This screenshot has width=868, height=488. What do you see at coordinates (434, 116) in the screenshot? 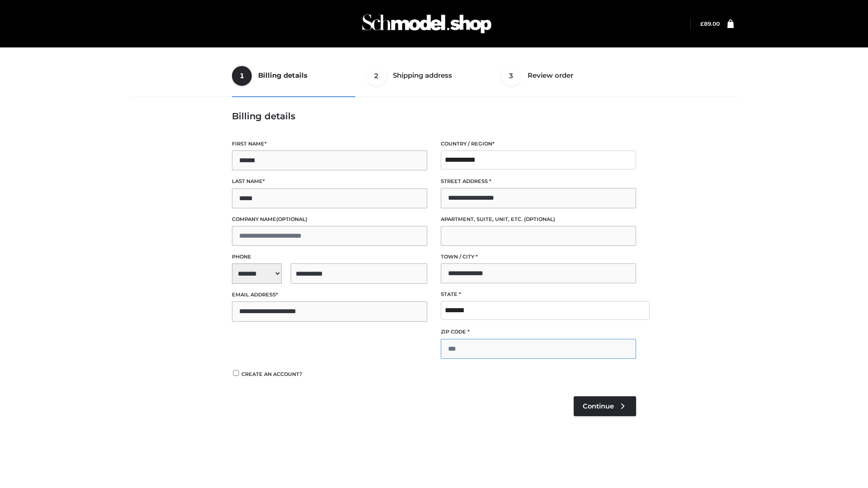
I see `h3: Billing details` at bounding box center [434, 116].